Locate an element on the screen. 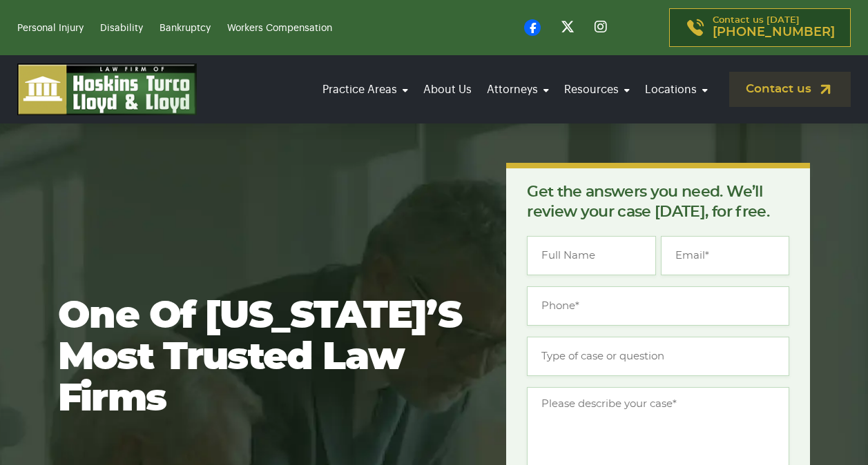 The height and width of the screenshot is (465, 868). img: logo is located at coordinates (107, 89).